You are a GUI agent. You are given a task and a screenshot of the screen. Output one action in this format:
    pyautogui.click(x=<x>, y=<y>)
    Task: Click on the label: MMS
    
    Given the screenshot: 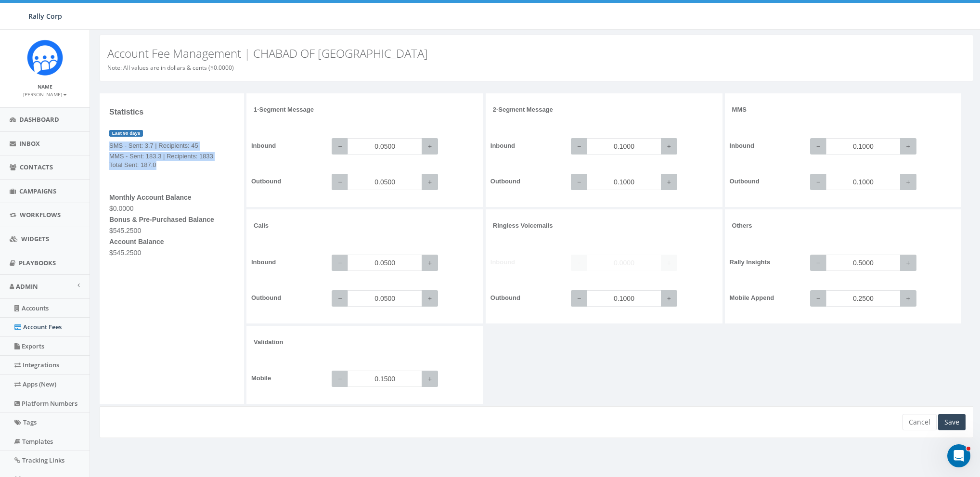 What is the action you would take?
    pyautogui.click(x=740, y=110)
    